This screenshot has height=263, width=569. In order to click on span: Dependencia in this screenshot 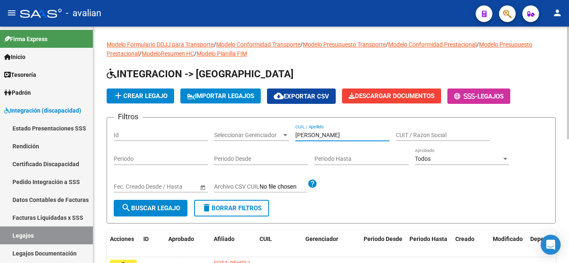, I will do `click(547, 239)`.